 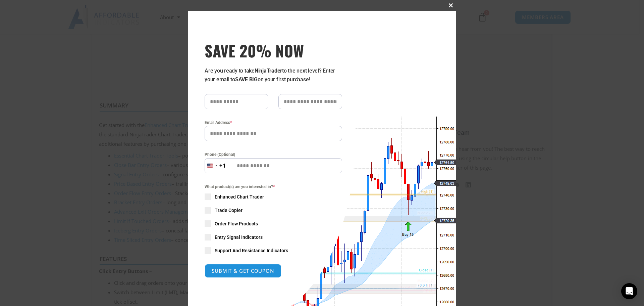 I want to click on span: Order Flow Products, so click(x=236, y=224).